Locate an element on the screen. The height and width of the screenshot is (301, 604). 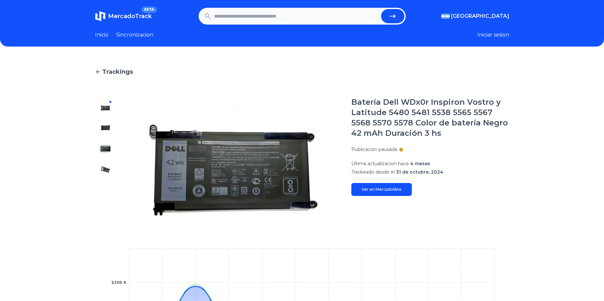
button: Iniciar sesion is located at coordinates (493, 35).